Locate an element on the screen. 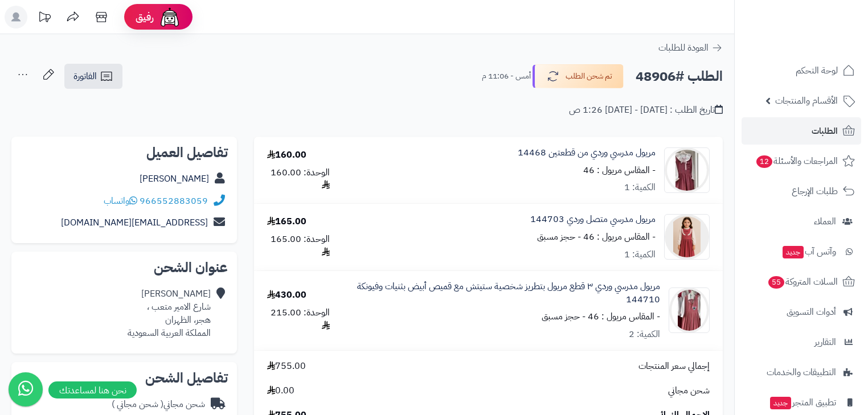 This screenshot has width=868, height=415. span: ( شحن مجاني ) is located at coordinates (138, 404).